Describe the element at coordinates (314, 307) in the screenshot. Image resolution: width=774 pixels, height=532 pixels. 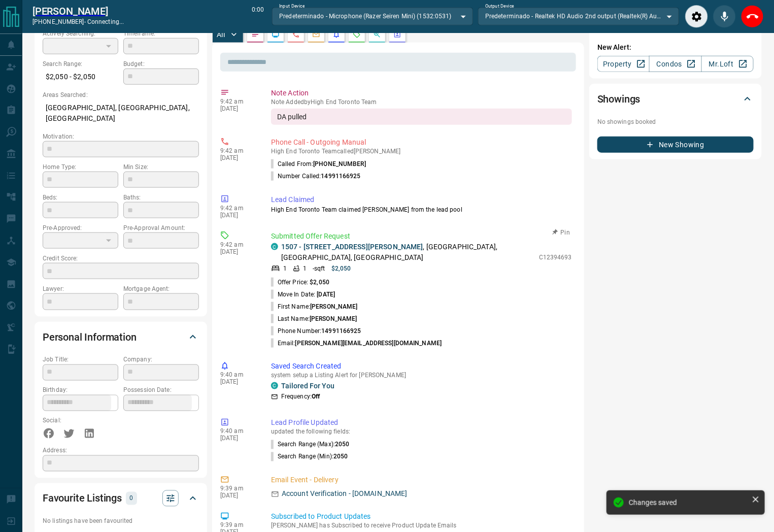
I see `p: First Name:` at that location.